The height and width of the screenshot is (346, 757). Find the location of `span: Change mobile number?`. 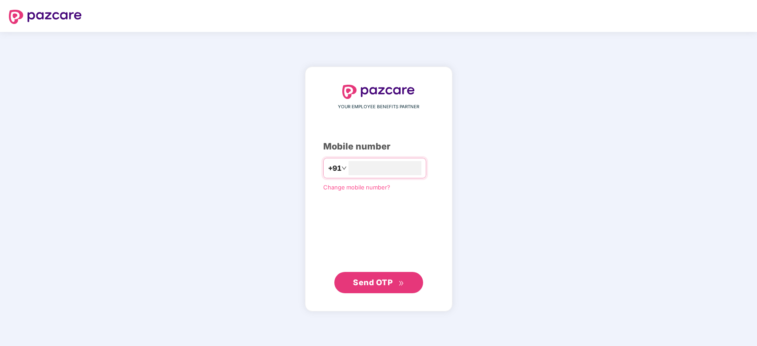

span: Change mobile number? is located at coordinates (357, 187).